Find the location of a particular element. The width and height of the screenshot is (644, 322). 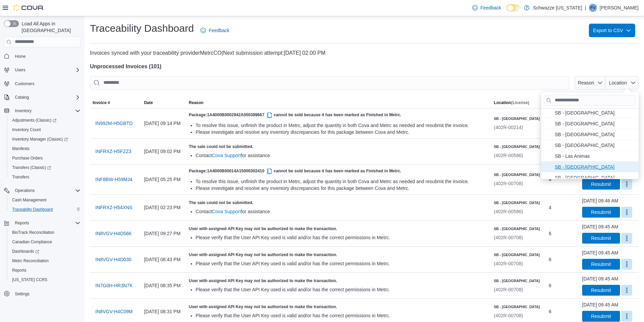

a: Settings is located at coordinates (22, 294).